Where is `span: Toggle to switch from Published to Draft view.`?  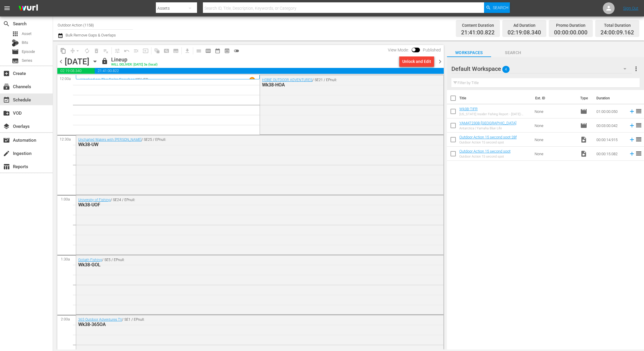 span: Toggle to switch from Published to Draft view. is located at coordinates (414, 50).